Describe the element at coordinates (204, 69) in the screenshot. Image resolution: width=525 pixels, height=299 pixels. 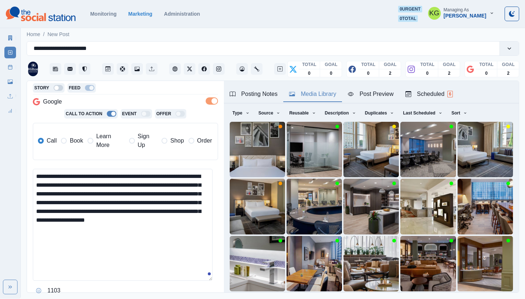
I see `a: Facebook` at that location.